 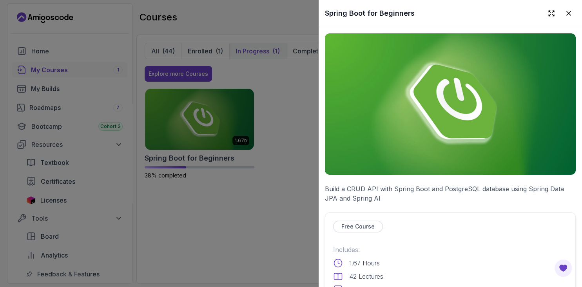 I want to click on p: Includes:, so click(x=451, y=249).